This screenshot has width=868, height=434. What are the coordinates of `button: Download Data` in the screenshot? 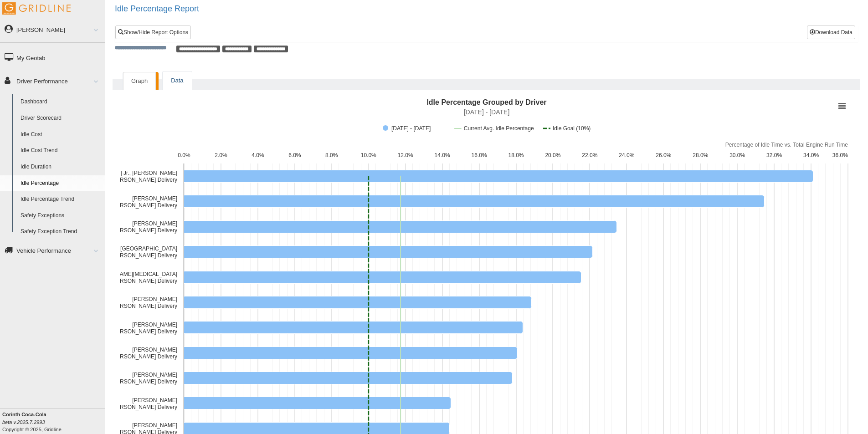 It's located at (831, 33).